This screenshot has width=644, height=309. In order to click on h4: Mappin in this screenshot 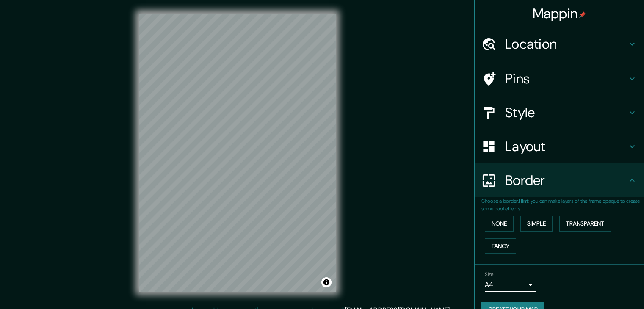, I will do `click(559, 14)`.